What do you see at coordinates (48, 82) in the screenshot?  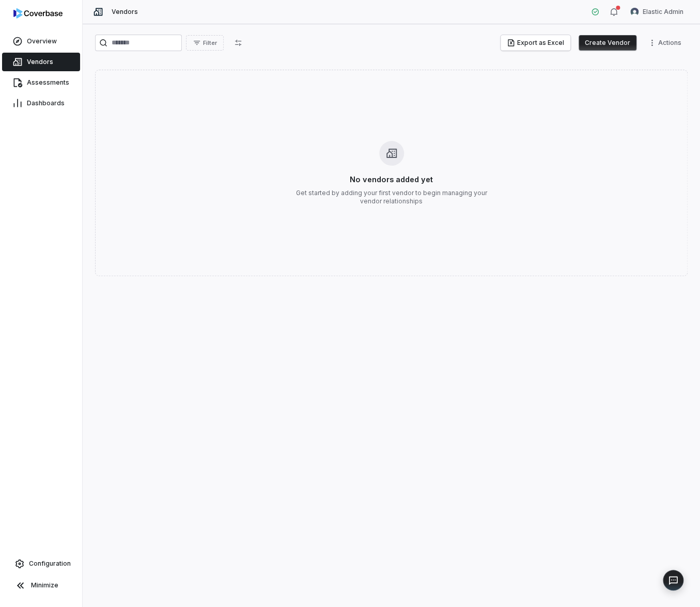 I see `span: Assessments` at bounding box center [48, 82].